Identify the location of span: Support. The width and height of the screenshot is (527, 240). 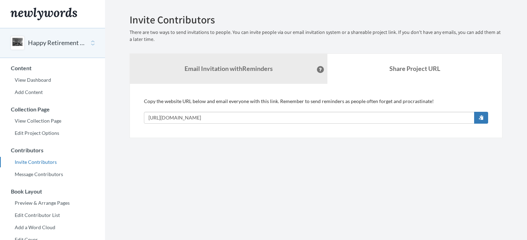
(27, 8).